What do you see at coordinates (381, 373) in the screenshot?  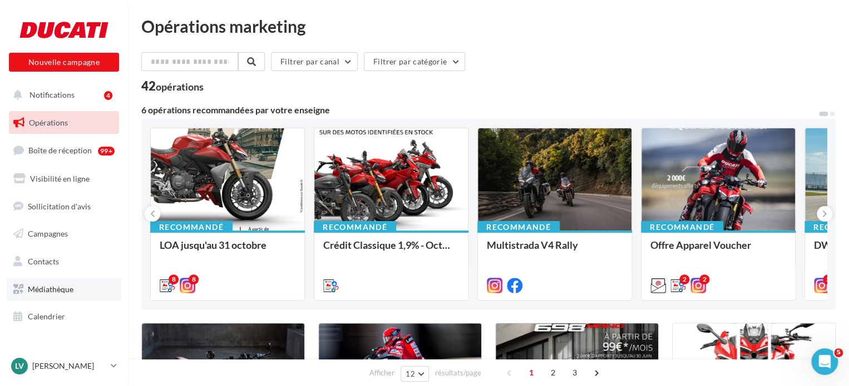 I see `span: Afficher` at bounding box center [381, 373].